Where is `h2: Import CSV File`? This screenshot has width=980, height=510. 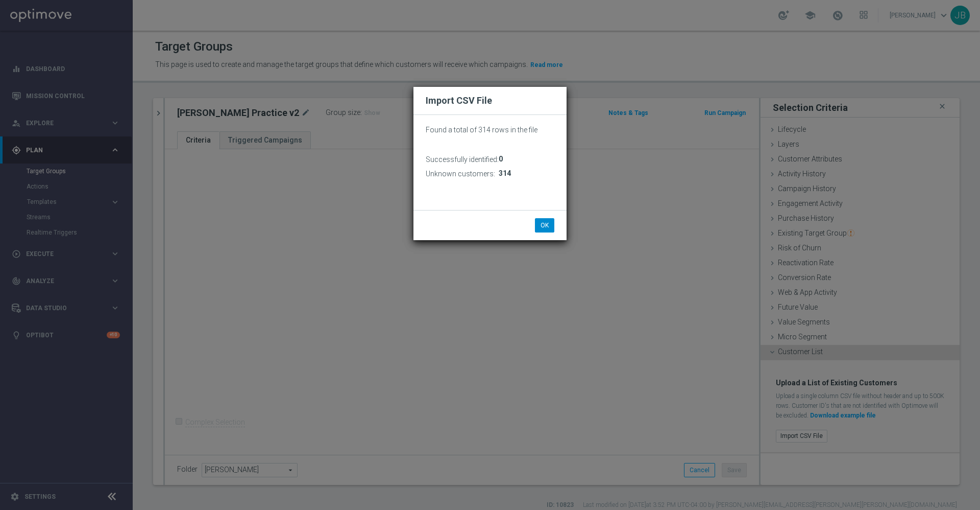
h2: Import CSV File is located at coordinates (490, 101).